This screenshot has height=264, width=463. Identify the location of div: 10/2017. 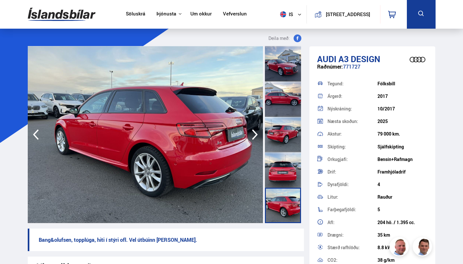
(402, 109).